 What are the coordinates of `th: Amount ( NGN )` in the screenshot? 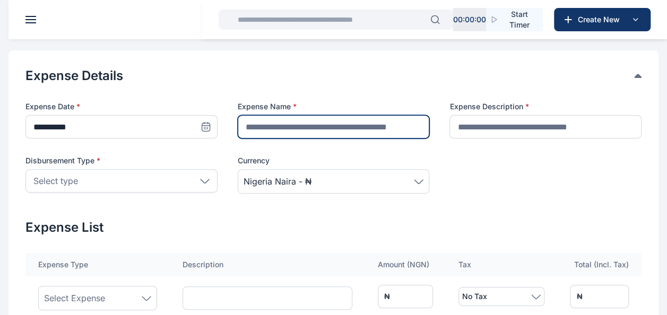 It's located at (406, 265).